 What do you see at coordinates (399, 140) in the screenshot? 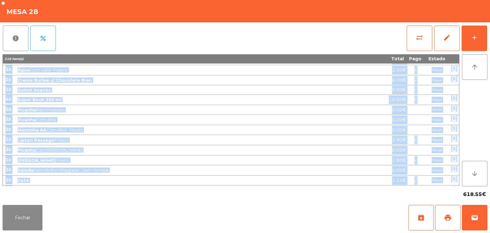
I see `span: 2.80€` at bounding box center [399, 140].